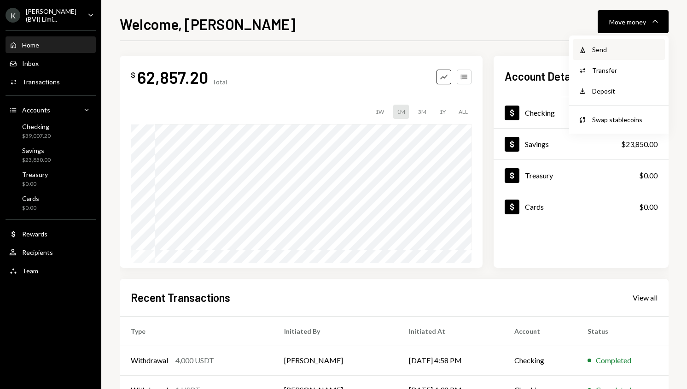 The width and height of the screenshot is (687, 389). I want to click on a: Recipients, so click(51, 252).